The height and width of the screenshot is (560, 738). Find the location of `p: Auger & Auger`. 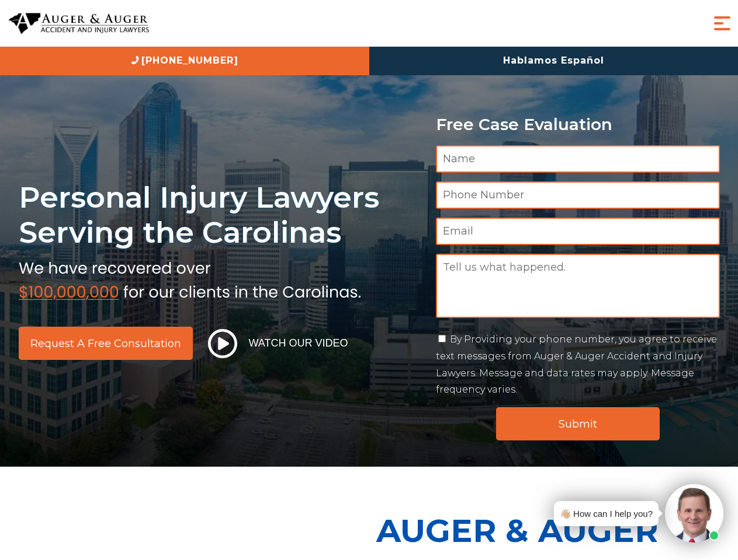

p: Auger & Auger is located at coordinates (554, 530).